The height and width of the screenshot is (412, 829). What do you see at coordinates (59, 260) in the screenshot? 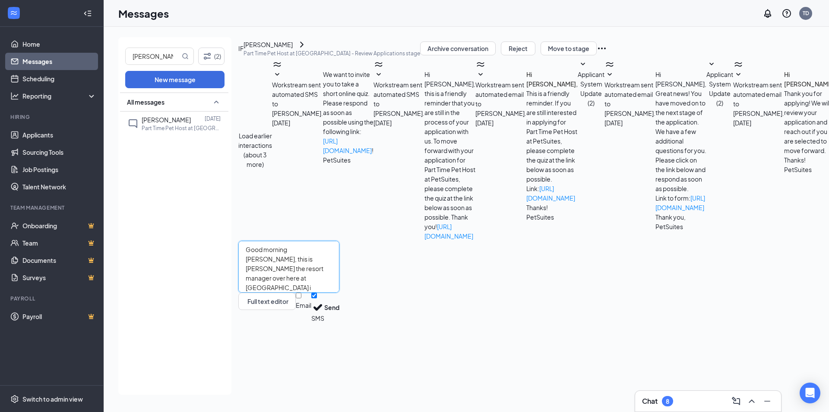
I see `a: DocumentsCrown` at bounding box center [59, 260].